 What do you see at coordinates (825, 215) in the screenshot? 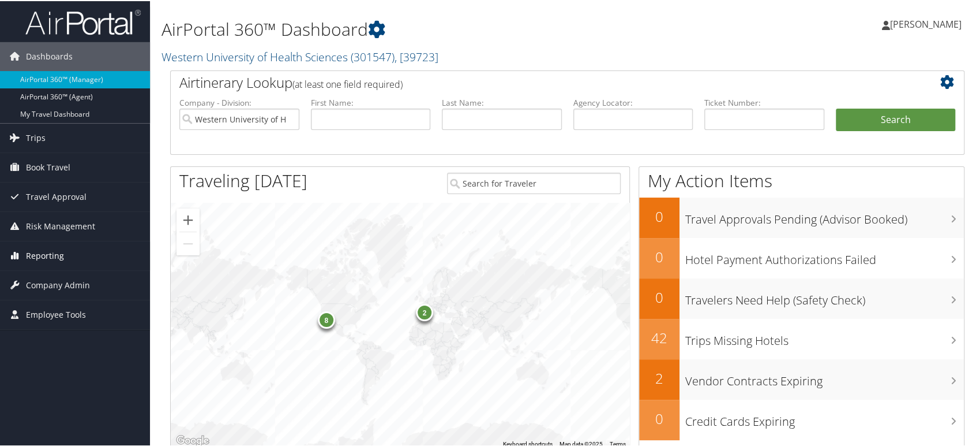
I see `h3: Travel Approvals Pending (Advisor Booked)` at bounding box center [825, 215].